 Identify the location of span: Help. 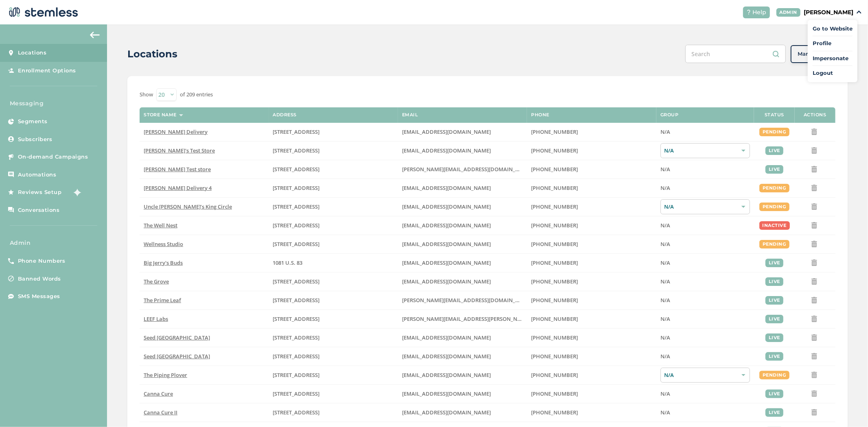
(760, 12).